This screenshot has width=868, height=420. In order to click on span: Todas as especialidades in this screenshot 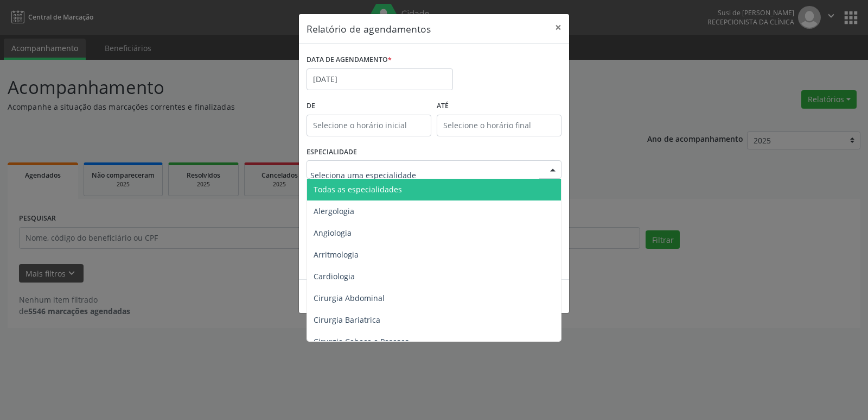, I will do `click(357, 189)`.